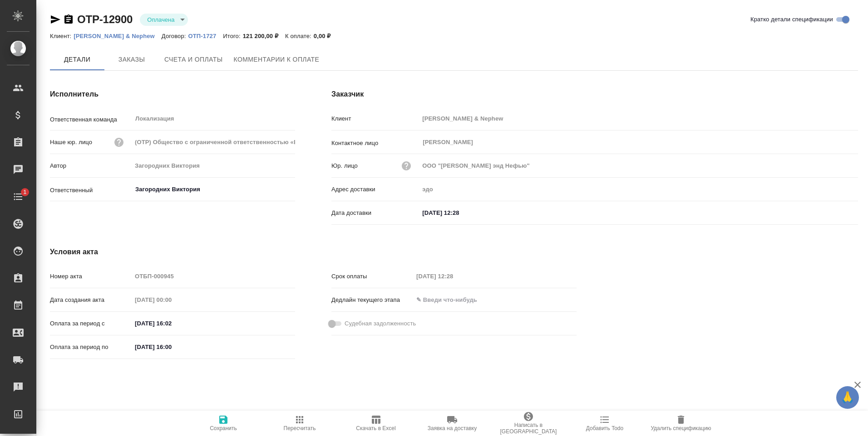  Describe the element at coordinates (264, 36) in the screenshot. I see `p: 121 200,00 ₽` at that location.